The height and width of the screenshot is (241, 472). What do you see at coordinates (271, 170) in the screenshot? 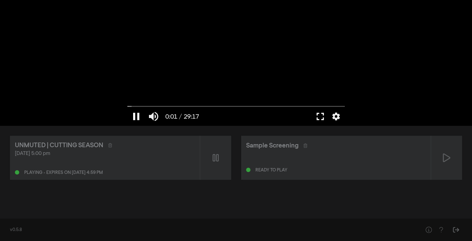
I see `div: Ready to play` at bounding box center [271, 170].